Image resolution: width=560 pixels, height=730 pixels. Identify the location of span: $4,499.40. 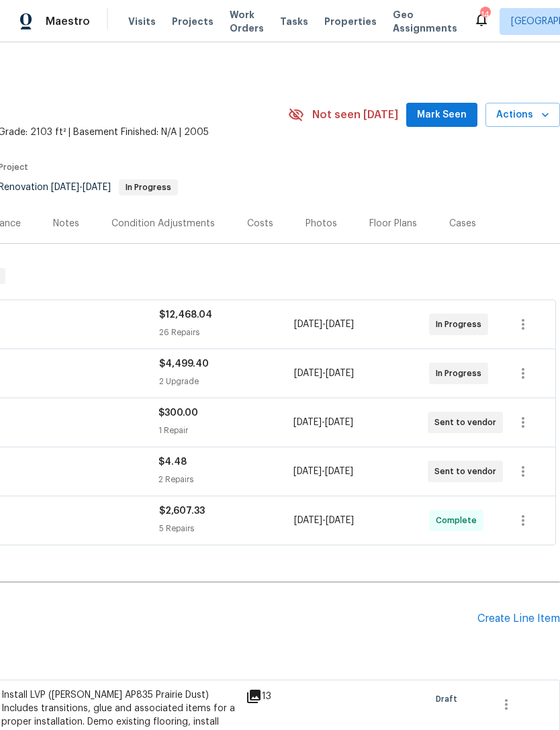
(184, 364).